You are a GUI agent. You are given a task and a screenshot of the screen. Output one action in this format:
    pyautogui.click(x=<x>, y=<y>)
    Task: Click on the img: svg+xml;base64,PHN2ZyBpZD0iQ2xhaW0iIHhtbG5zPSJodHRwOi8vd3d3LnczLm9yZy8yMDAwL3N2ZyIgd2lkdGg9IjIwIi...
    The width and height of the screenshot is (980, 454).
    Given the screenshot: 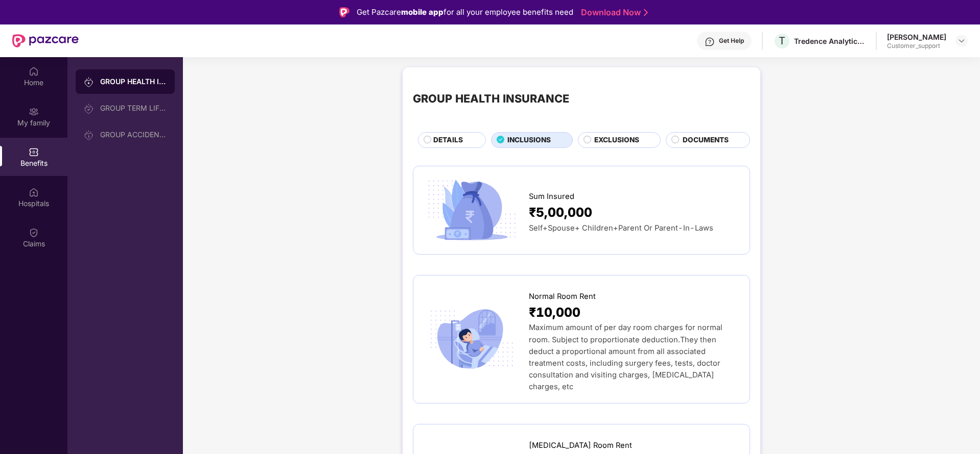 What is the action you would take?
    pyautogui.click(x=34, y=232)
    